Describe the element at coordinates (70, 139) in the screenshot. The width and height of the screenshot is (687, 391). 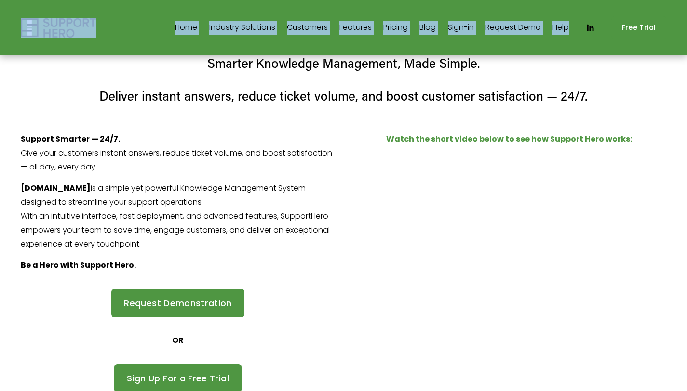
I see `strong: Support Smarter — 24/7.` at that location.